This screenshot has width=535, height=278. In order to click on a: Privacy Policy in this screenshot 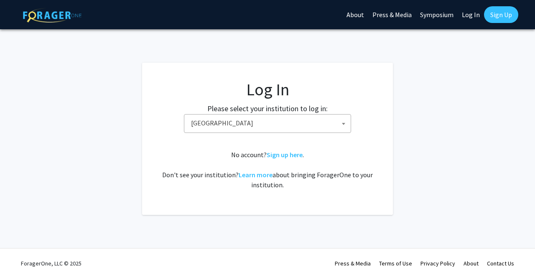, I will do `click(438, 263)`.